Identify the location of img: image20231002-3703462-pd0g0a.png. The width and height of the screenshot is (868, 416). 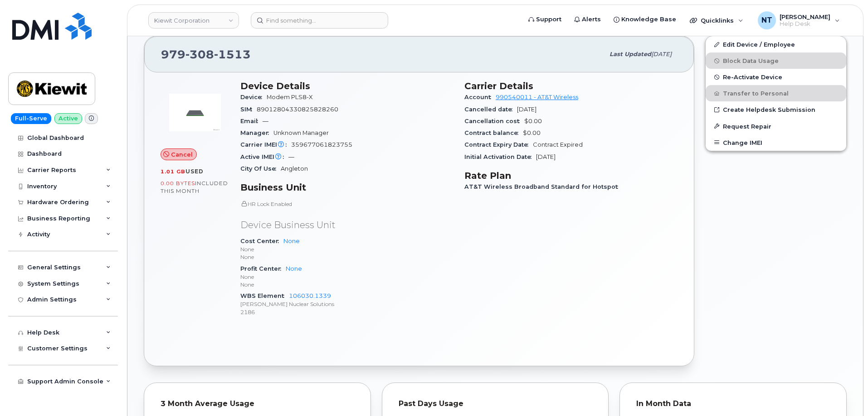
(195, 113).